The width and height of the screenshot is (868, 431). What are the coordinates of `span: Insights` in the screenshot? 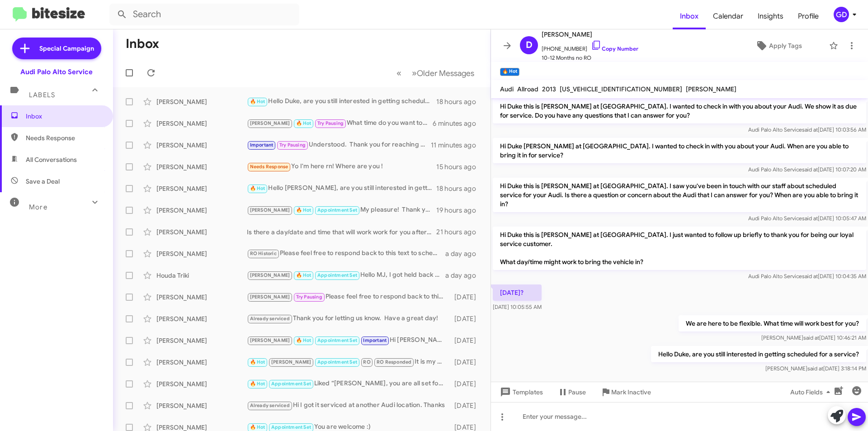 It's located at (770, 16).